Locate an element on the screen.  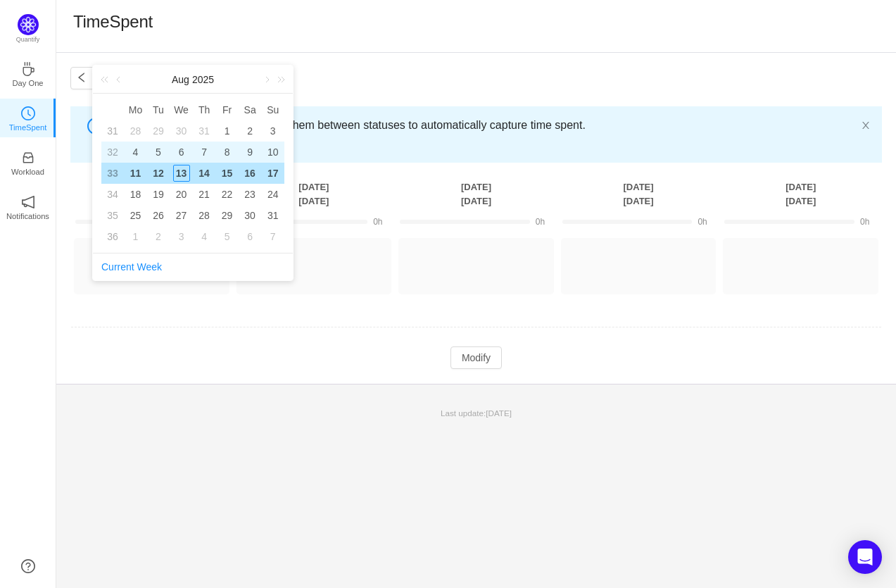
td: August 12, 2025 is located at coordinates (158, 173).